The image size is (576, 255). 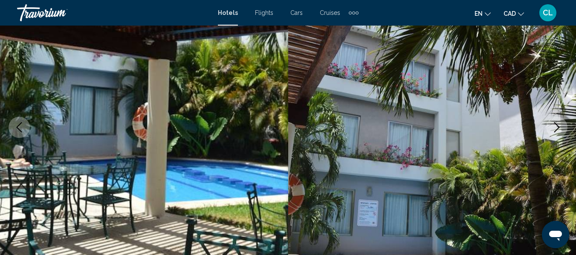 What do you see at coordinates (557, 127) in the screenshot?
I see `button: Next image` at bounding box center [557, 127].